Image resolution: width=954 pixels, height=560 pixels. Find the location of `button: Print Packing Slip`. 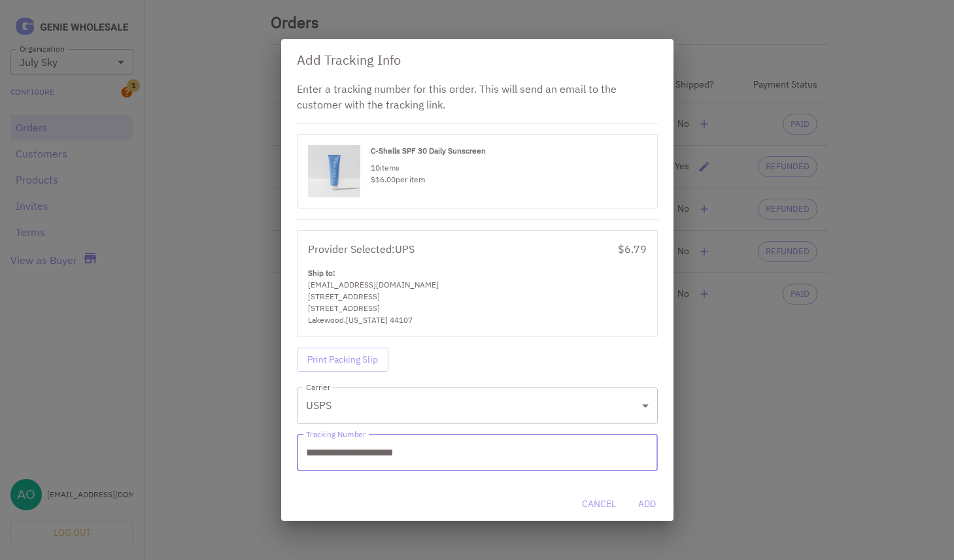

button: Print Packing Slip is located at coordinates (343, 360).